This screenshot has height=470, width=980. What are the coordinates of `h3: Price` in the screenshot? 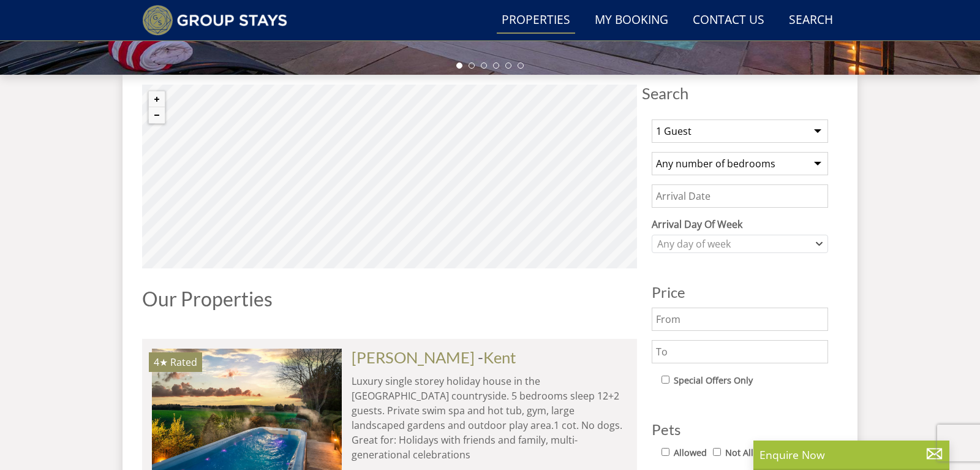 It's located at (740, 292).